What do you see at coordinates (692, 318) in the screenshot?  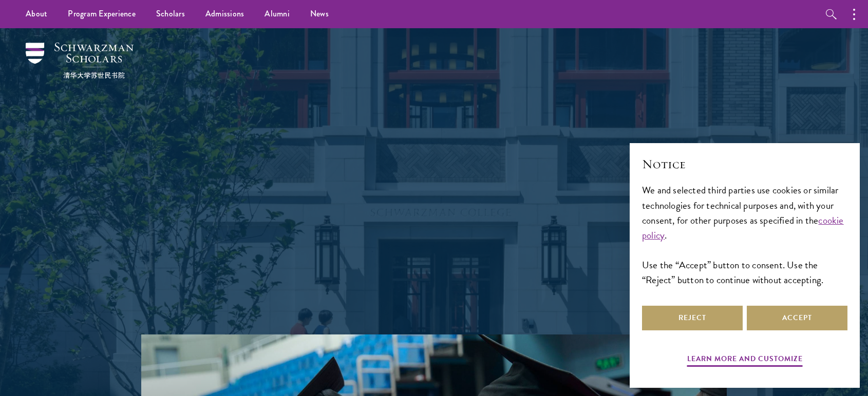 I see `button: Reject` at bounding box center [692, 318].